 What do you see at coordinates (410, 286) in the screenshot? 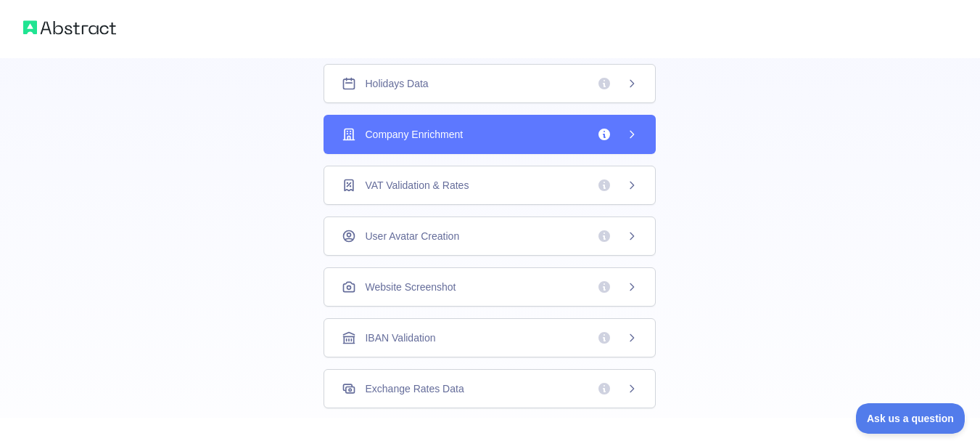
I see `span: Website Screenshot` at bounding box center [410, 286].